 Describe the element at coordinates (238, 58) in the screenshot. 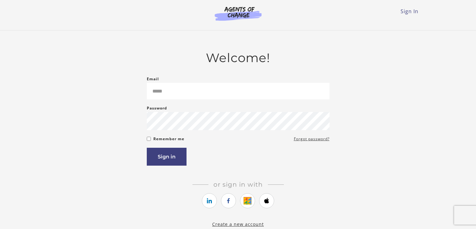

I see `h2: Welcome!` at that location.